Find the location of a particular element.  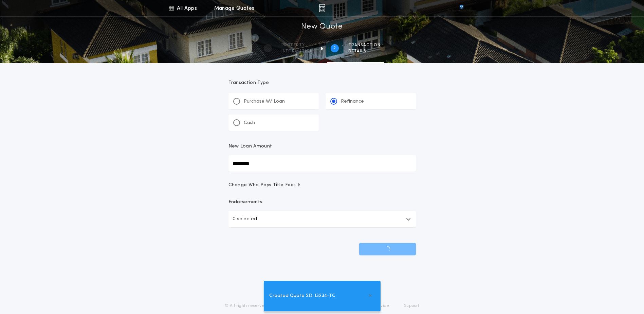

p: Refinance is located at coordinates (353, 102).